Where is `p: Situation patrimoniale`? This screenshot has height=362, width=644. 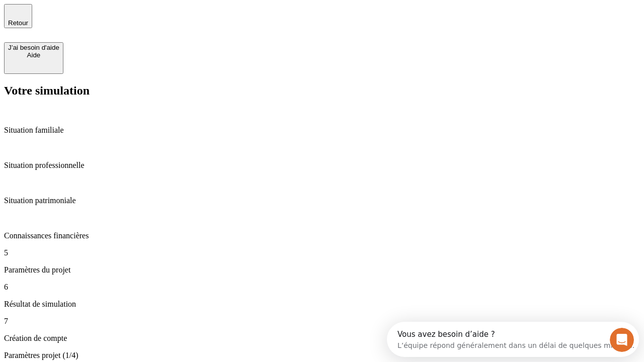
p: Situation patrimoniale is located at coordinates (322, 200).